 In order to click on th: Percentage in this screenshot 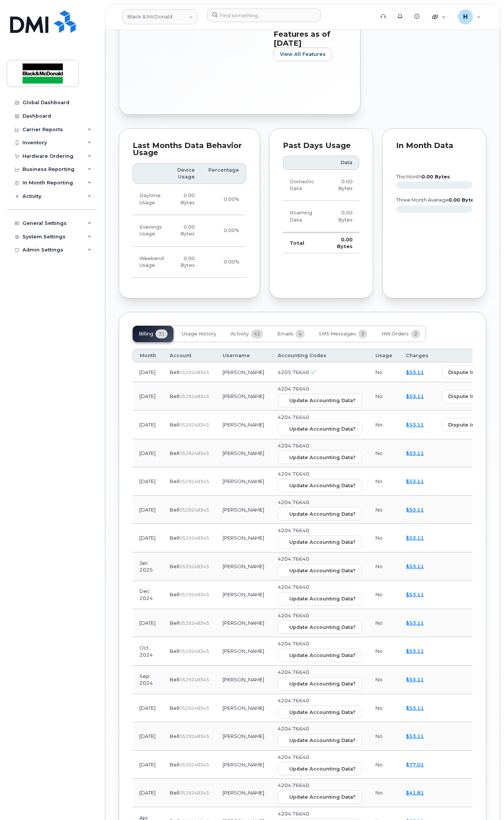, I will do `click(224, 173)`.